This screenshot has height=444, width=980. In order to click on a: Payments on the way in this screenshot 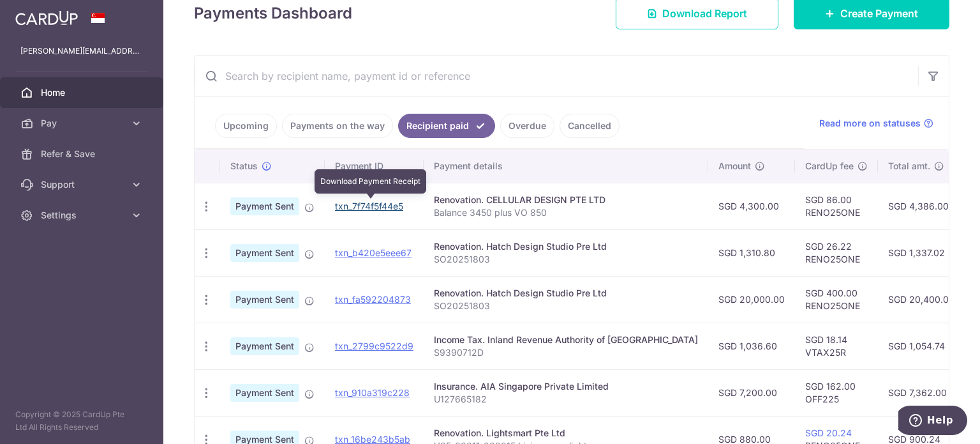, I will do `click(338, 126)`.